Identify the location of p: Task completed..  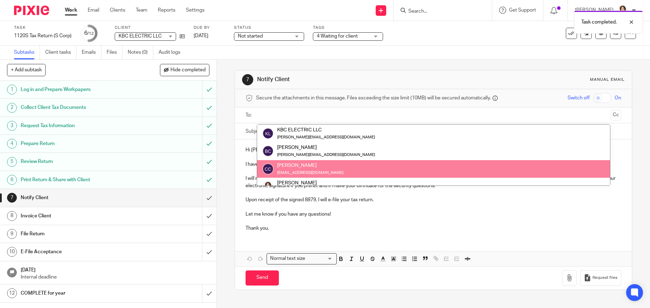
(599, 22).